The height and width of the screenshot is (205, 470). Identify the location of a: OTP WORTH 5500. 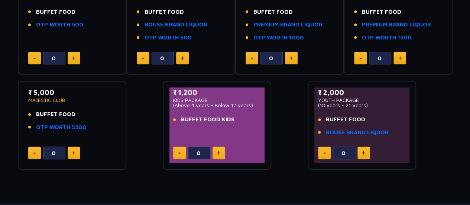
(61, 127).